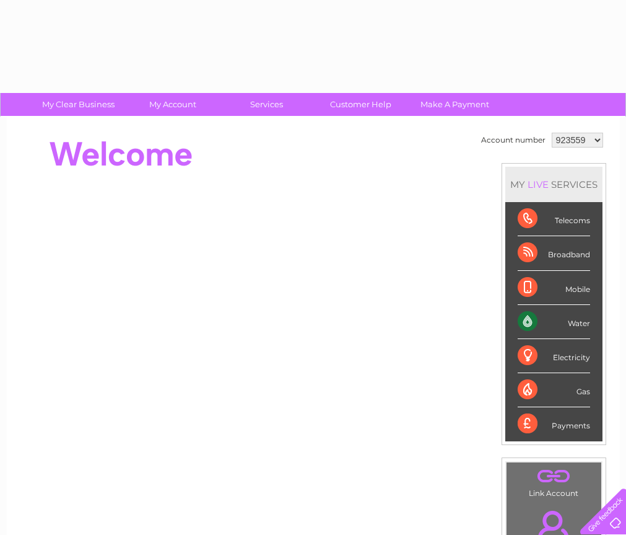  I want to click on div: Gas, so click(554, 390).